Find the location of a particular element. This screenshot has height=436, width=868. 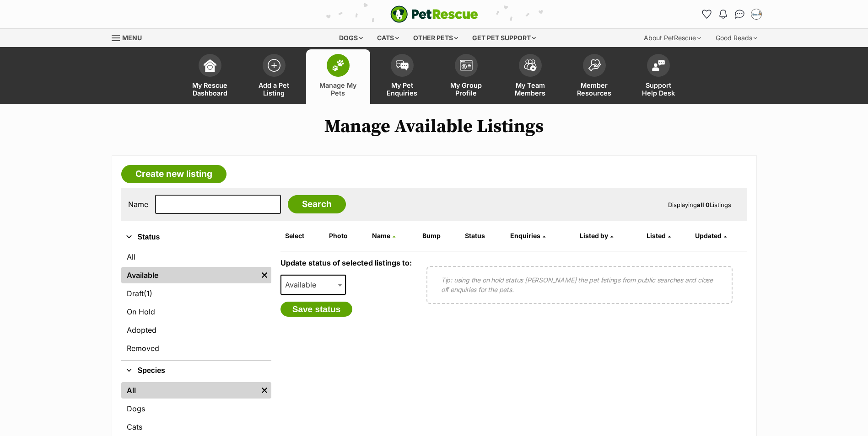

div: Cats is located at coordinates (388, 38).